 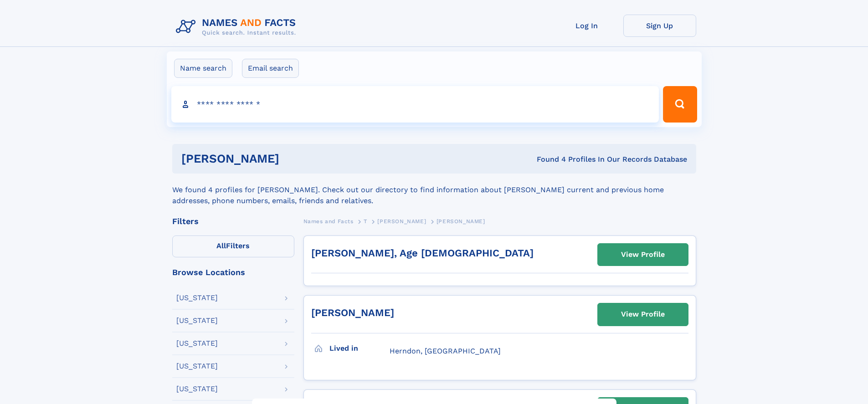 I want to click on input: search input, so click(x=415, y=105).